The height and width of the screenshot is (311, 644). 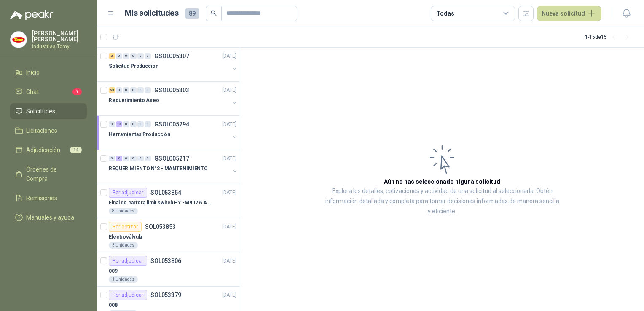 What do you see at coordinates (134, 101) in the screenshot?
I see `p: Requerimiento Aseo` at bounding box center [134, 101].